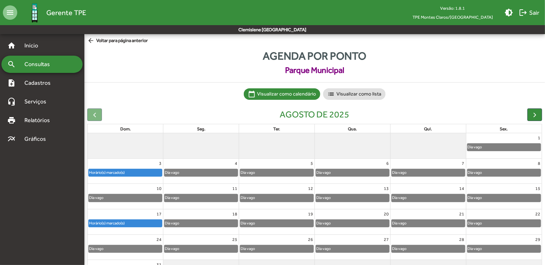 The height and width of the screenshot is (265, 545). What do you see at coordinates (428, 196) in the screenshot?
I see `td: 14 de agosto de 2025` at bounding box center [428, 196].